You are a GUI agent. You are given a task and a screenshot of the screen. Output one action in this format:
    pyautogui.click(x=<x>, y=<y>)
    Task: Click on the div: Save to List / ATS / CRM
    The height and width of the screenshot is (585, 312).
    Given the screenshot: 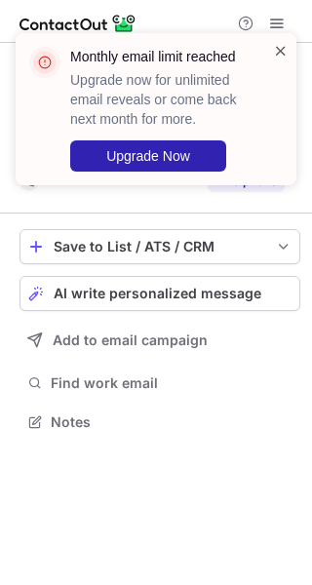 What is the action you would take?
    pyautogui.click(x=160, y=247)
    